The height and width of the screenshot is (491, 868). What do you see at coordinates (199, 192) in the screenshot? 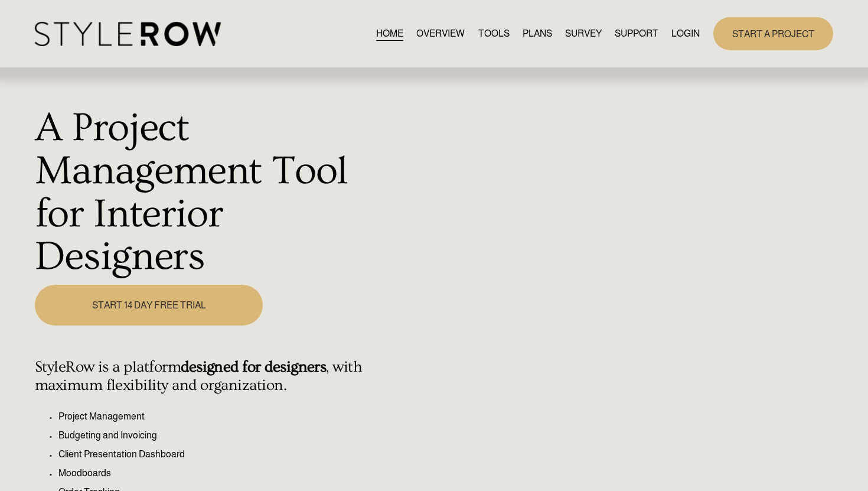
I see `h1: A Project Management Tool for Interior Designers` at bounding box center [199, 192].